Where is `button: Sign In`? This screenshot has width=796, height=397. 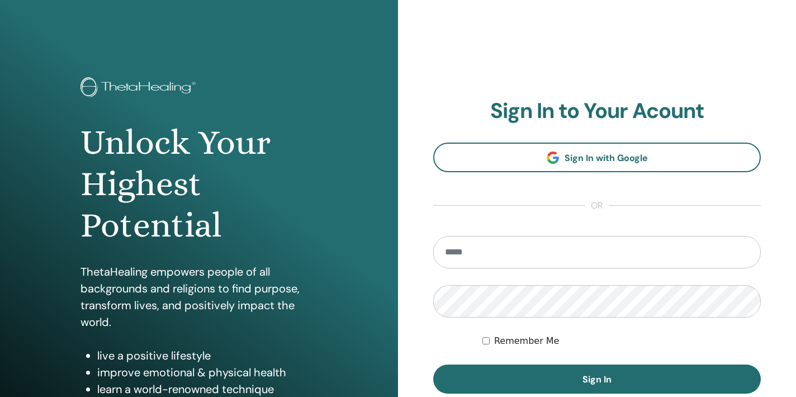 button: Sign In is located at coordinates (597, 379).